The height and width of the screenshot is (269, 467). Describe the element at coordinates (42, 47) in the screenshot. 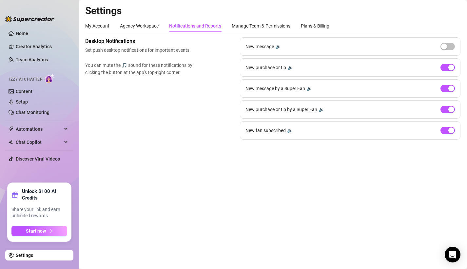

I see `a: Creator Analytics` at that location.